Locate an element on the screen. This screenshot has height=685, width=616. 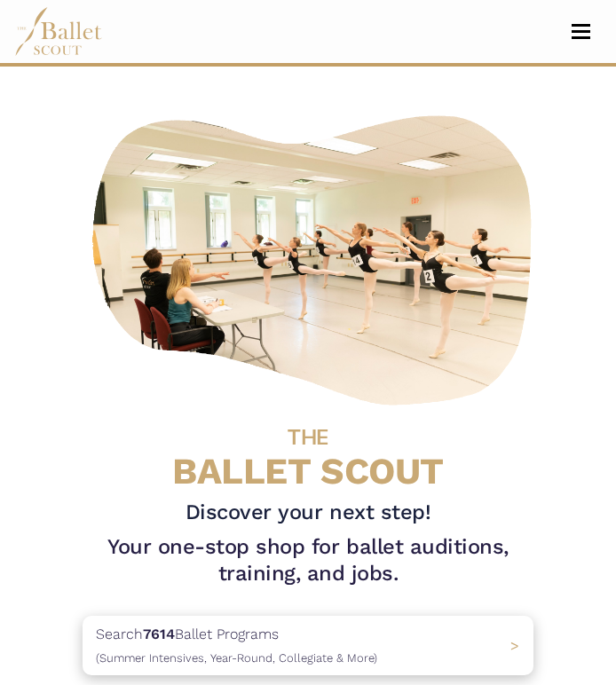
h1: Your one-stop shop for ballet auditions, training, and jobs. is located at coordinates (308, 561).